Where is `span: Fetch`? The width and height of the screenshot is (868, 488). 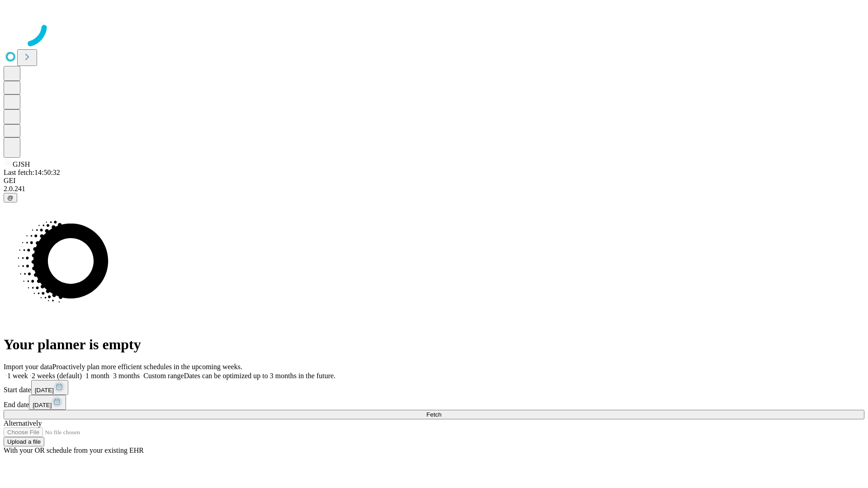 span: Fetch is located at coordinates (434, 415).